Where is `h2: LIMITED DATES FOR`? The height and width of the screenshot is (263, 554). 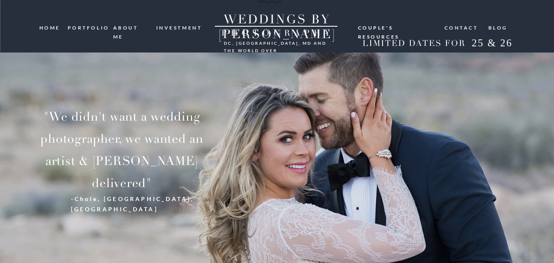
h2: LIMITED DATES FOR is located at coordinates (414, 43).